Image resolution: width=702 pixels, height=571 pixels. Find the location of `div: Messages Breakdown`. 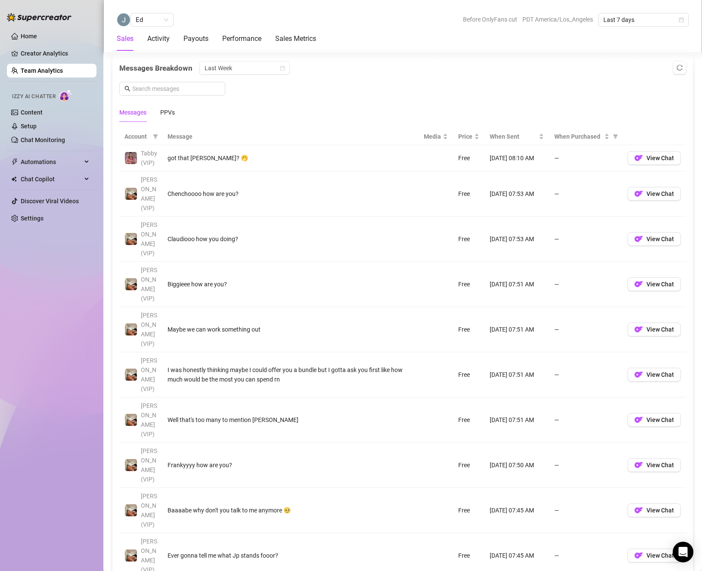

div: Messages Breakdown is located at coordinates (403, 68).